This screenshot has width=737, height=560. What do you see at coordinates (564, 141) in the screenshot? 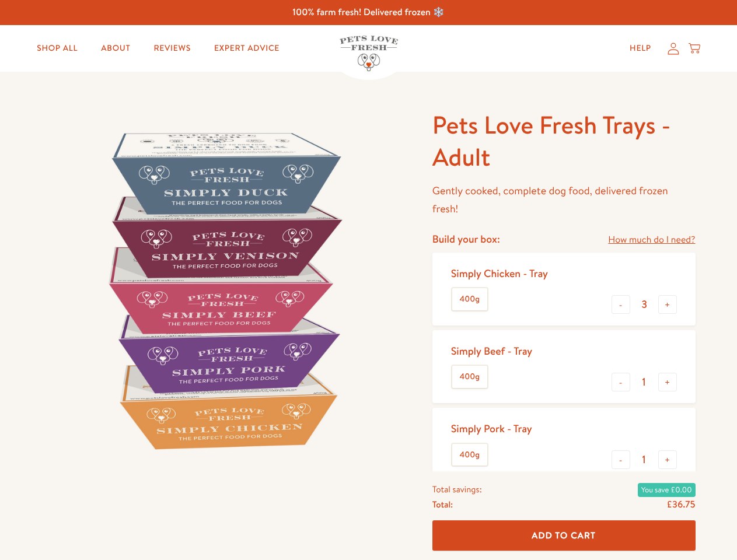
I see `h1: Pets Love Fresh Trays - Adult` at bounding box center [564, 141].